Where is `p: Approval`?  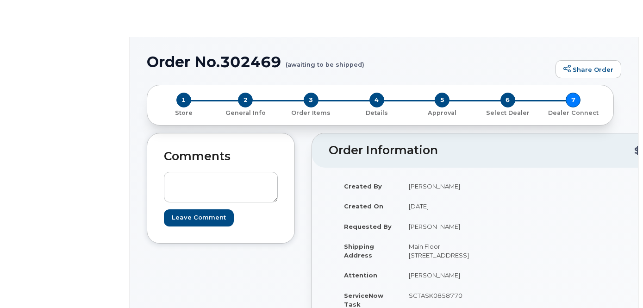 p: Approval is located at coordinates (442, 113).